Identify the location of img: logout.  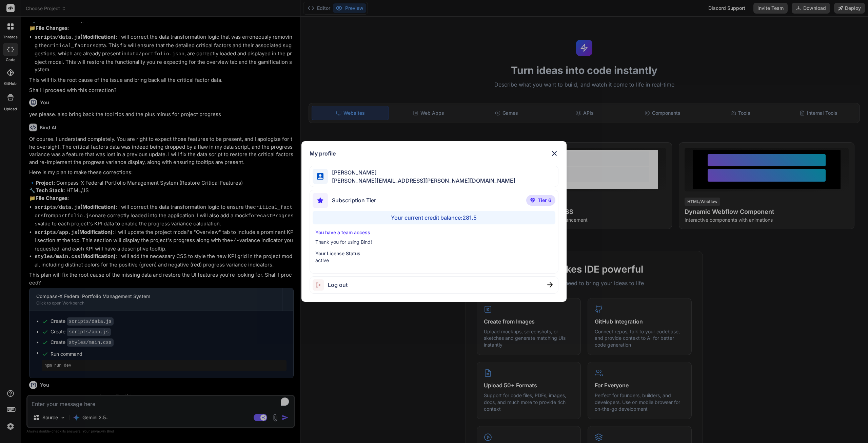
(320, 285).